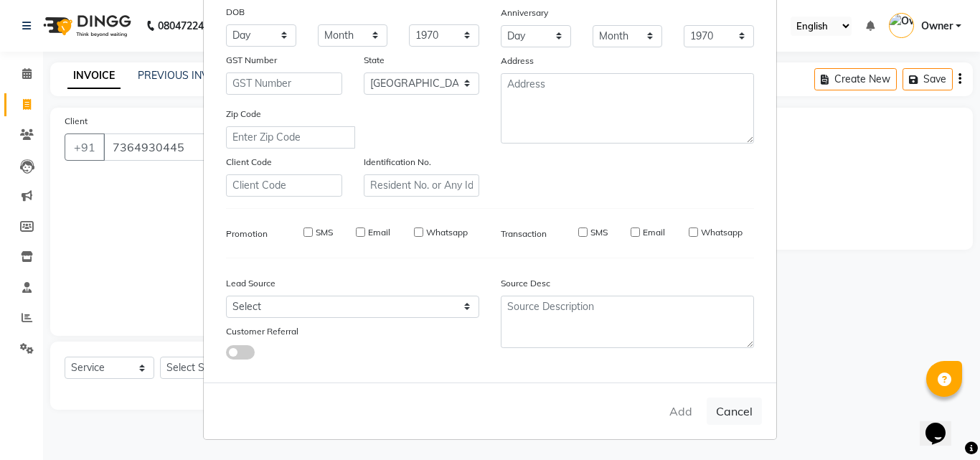 This screenshot has height=460, width=980. What do you see at coordinates (374, 60) in the screenshot?
I see `label: State` at bounding box center [374, 60].